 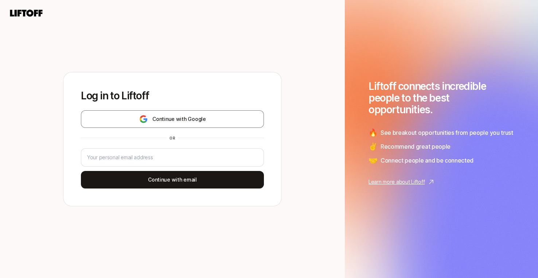 What do you see at coordinates (427, 160) in the screenshot?
I see `span: Connect people and be connected` at bounding box center [427, 160].